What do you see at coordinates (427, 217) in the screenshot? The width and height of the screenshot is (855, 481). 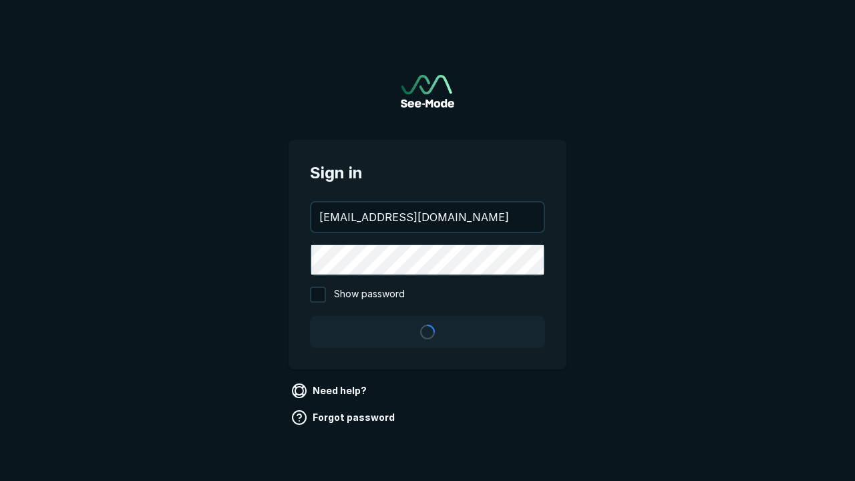 I see `input: your@email.com` at bounding box center [427, 217].